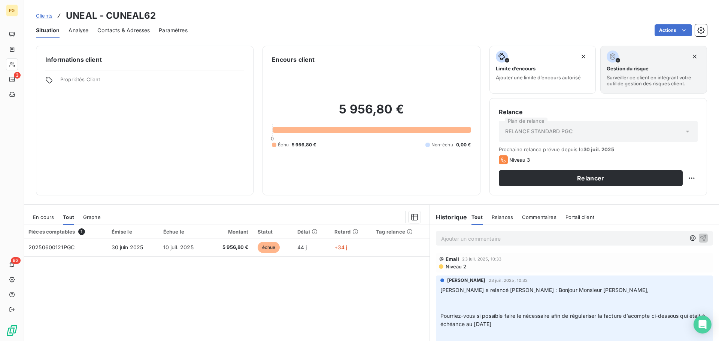 Image resolution: width=719 pixels, height=341 pixels. I want to click on span: Non-échu, so click(442, 145).